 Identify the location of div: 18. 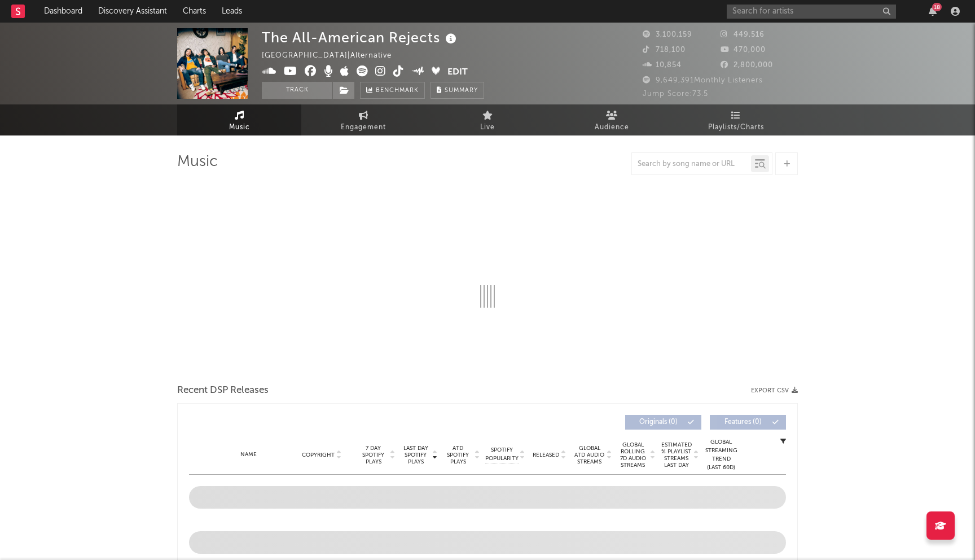
(936, 7).